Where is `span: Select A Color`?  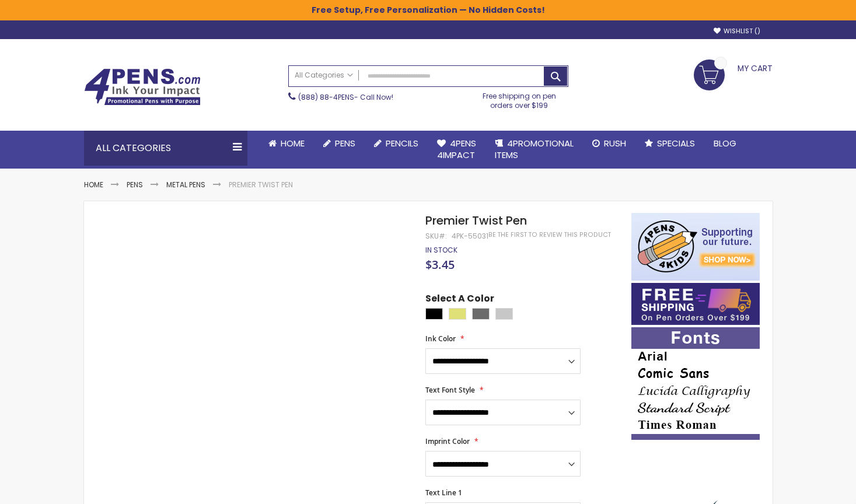
span: Select A Color is located at coordinates (460, 299).